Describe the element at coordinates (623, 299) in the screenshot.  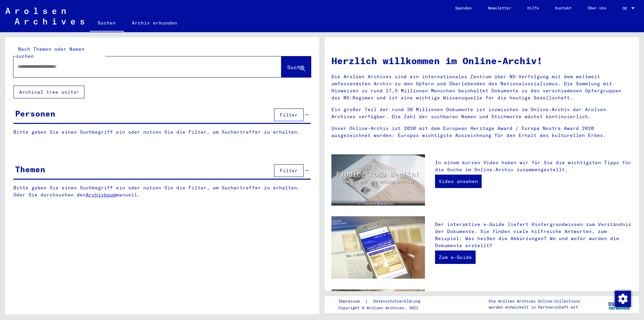
I see `div: Zustimmung ändern` at that location.